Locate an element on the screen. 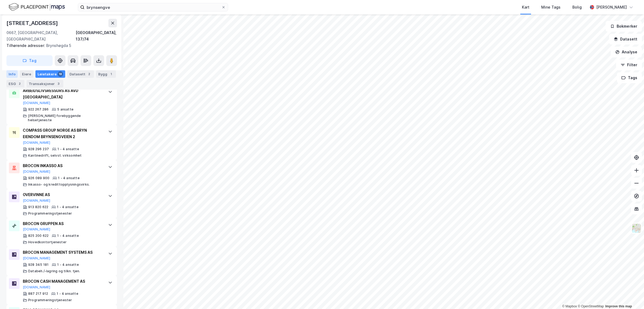  div: 922 267 286 is located at coordinates (38, 110).